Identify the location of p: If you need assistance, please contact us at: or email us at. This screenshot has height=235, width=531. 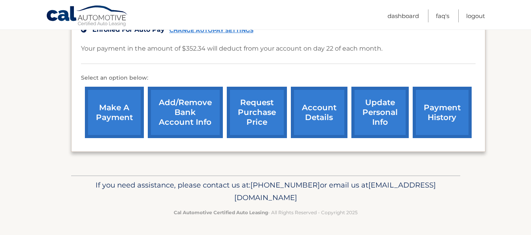
(266, 192).